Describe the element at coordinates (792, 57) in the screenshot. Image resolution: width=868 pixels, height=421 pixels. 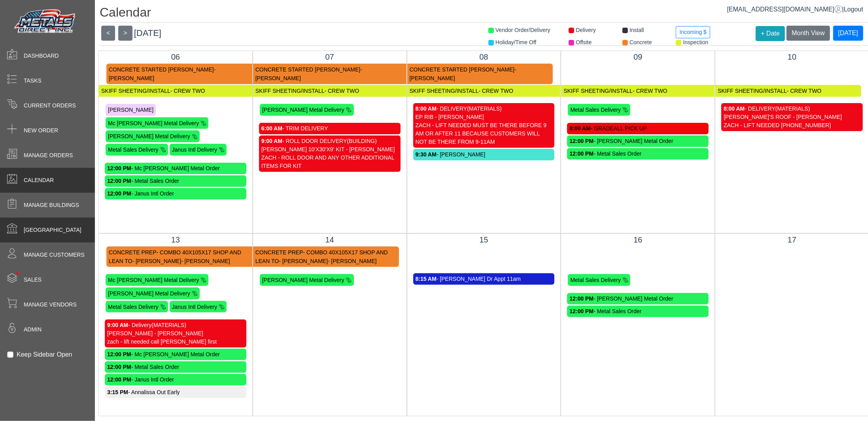
I see `div: 10` at that location.